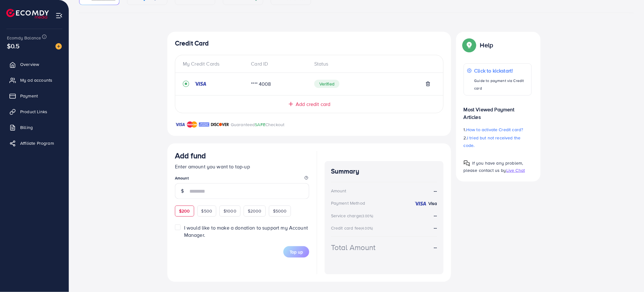 The width and height of the screenshot is (644, 292). What do you see at coordinates (498, 130) in the screenshot?
I see `p: 1.` at bounding box center [498, 130].